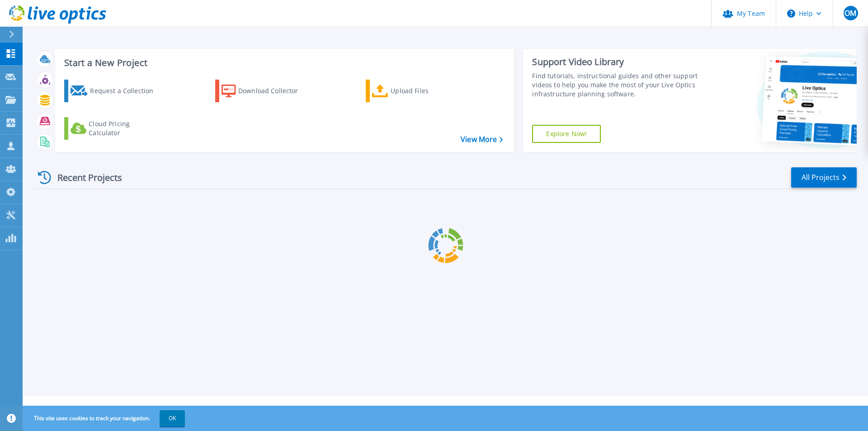 The width and height of the screenshot is (868, 431). What do you see at coordinates (274, 91) in the screenshot?
I see `div: Download Collector` at bounding box center [274, 91].